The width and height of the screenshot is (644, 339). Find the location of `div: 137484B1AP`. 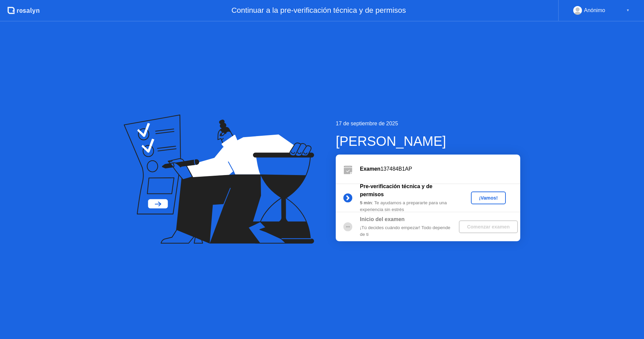

div: 137484B1AP is located at coordinates (440, 169).